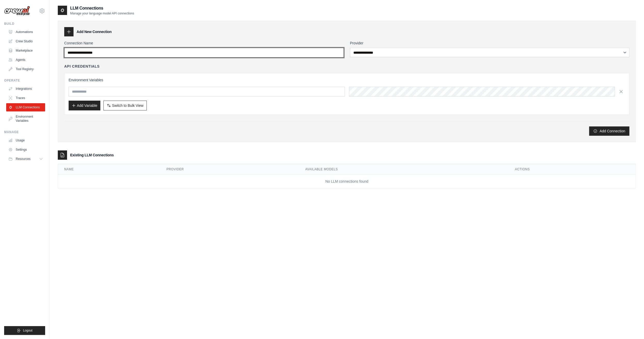 The height and width of the screenshot is (339, 644). Describe the element at coordinates (25, 89) in the screenshot. I see `a: Integrations` at that location.